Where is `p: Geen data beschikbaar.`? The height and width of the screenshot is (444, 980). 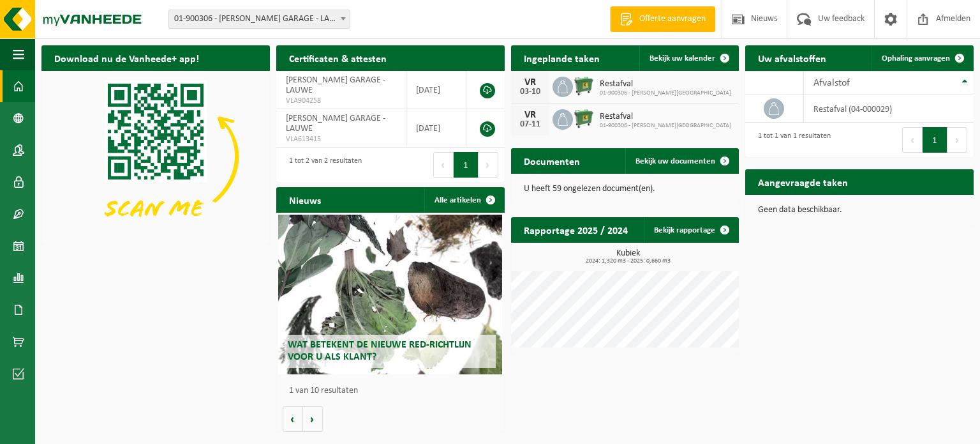 p: Geen data beschikbaar. is located at coordinates (859, 210).